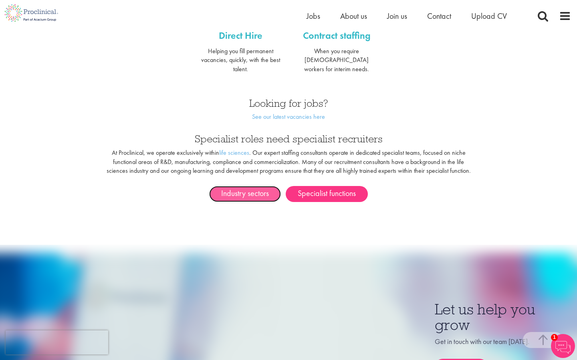 The height and width of the screenshot is (360, 577). What do you see at coordinates (563, 346) in the screenshot?
I see `img: Chatbot` at bounding box center [563, 346].